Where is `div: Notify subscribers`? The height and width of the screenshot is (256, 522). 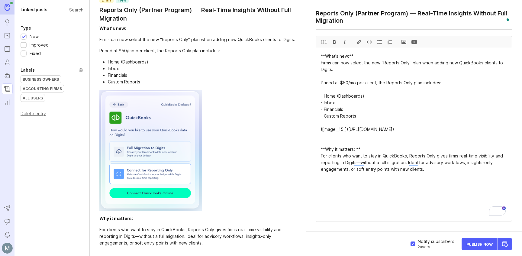
div: Notify subscribers is located at coordinates (436, 244).